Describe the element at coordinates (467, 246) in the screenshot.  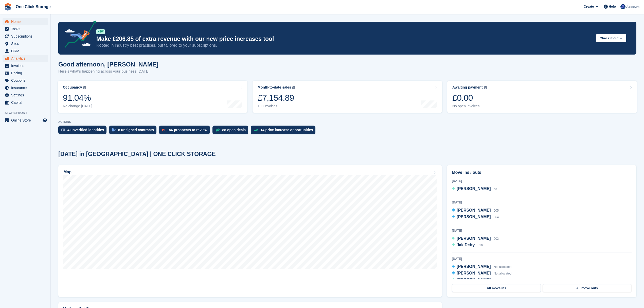
I see `a: Jak Defty 016` at that location.